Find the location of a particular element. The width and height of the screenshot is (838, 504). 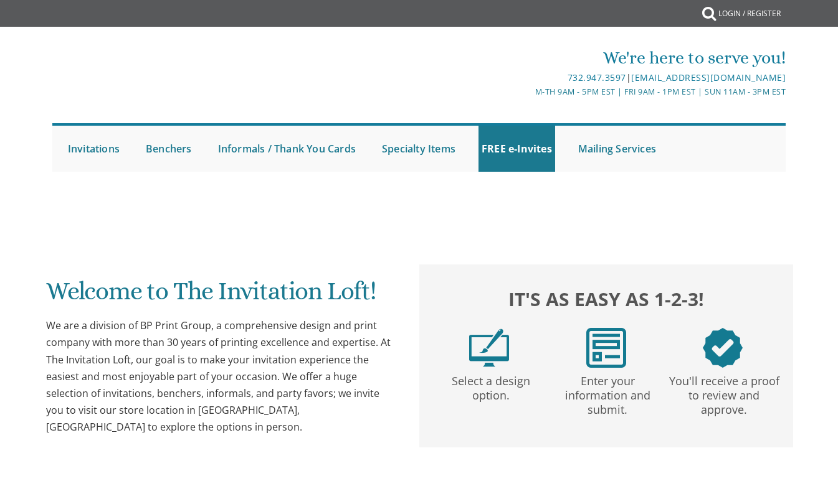

p: Select a design option. is located at coordinates (490, 385).